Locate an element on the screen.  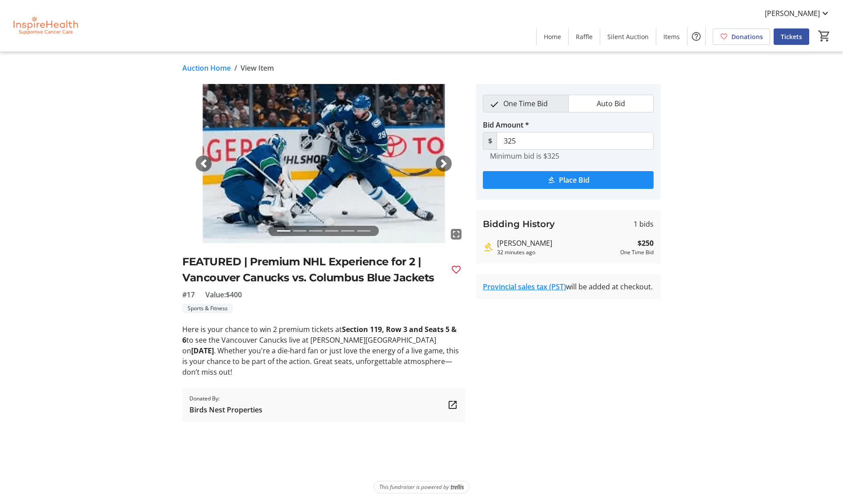
tr-label-badge: Sports & Fitness is located at coordinates (207, 308).